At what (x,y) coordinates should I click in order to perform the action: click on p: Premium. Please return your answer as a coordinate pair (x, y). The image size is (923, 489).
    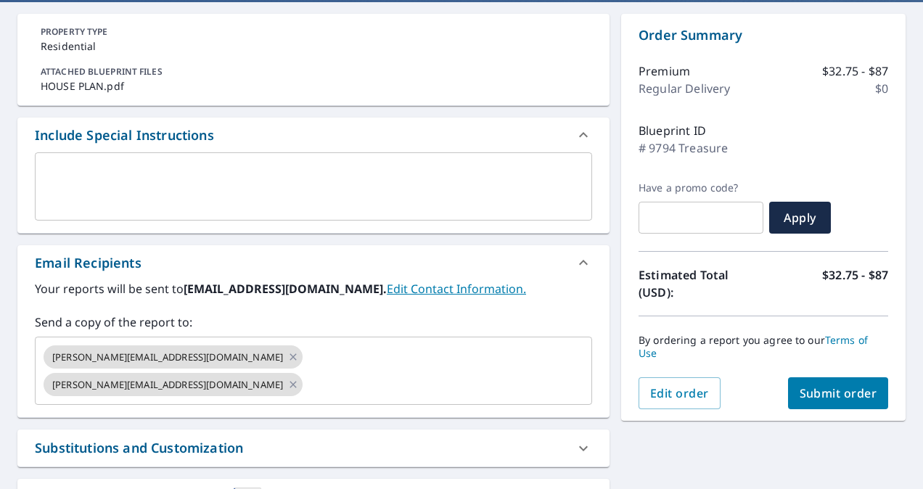
    Looking at the image, I should click on (664, 71).